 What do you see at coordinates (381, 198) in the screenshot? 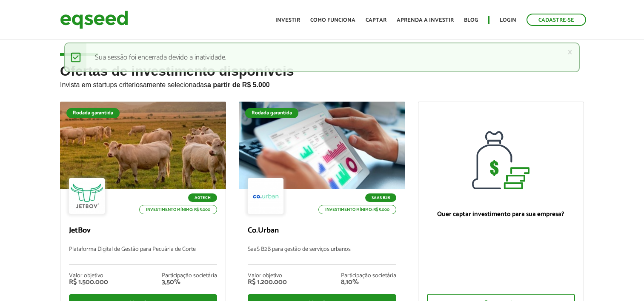
I see `p: SaaS B2B` at bounding box center [381, 198].